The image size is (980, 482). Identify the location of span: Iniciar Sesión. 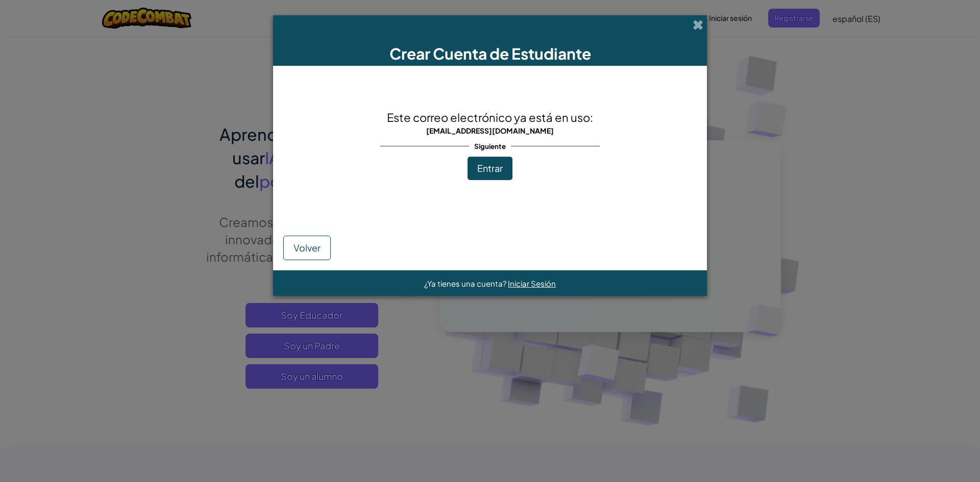
(532, 283).